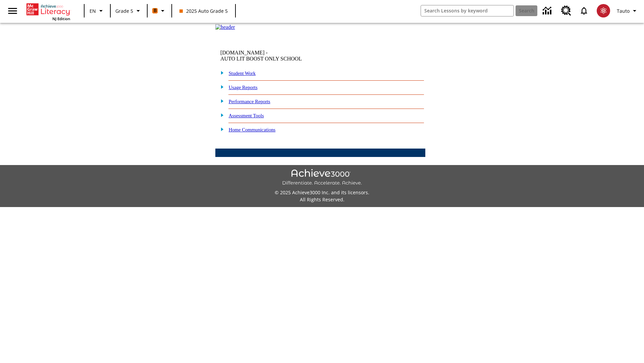 The image size is (644, 363). Describe the element at coordinates (261, 59) in the screenshot. I see `nobr: AUTO LIT BOOST ONLY SCHOOL` at that location.